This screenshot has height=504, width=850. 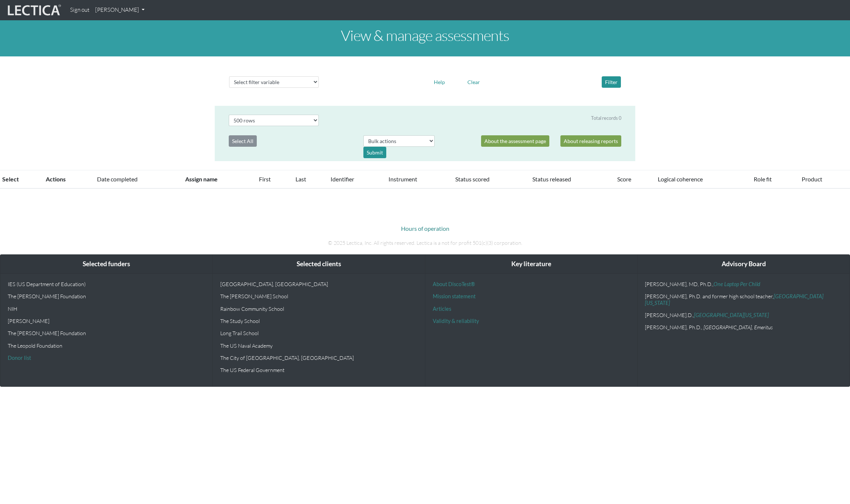 What do you see at coordinates (515, 140) in the screenshot?
I see `a: About the assessment page` at bounding box center [515, 140].